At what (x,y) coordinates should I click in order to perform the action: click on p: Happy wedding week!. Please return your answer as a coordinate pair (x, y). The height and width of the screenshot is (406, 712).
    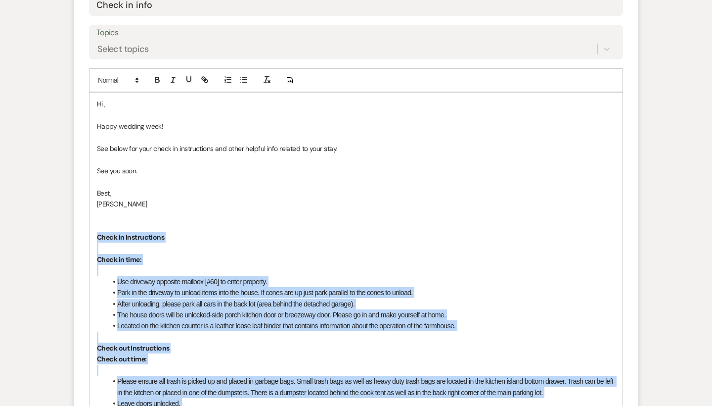
    Looking at the image, I should click on (356, 126).